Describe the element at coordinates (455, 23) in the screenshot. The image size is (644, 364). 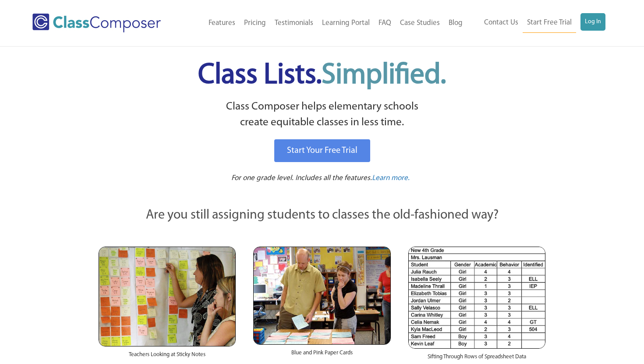
I see `a: Blog` at that location.